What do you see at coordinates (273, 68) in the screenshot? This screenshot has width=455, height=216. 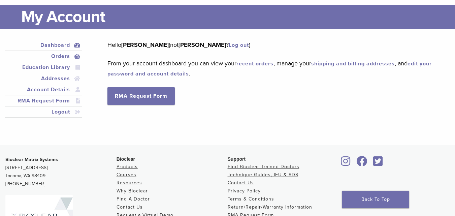 I see `p: From your account dashboard you can view your , manage your , and .` at bounding box center [273, 68].